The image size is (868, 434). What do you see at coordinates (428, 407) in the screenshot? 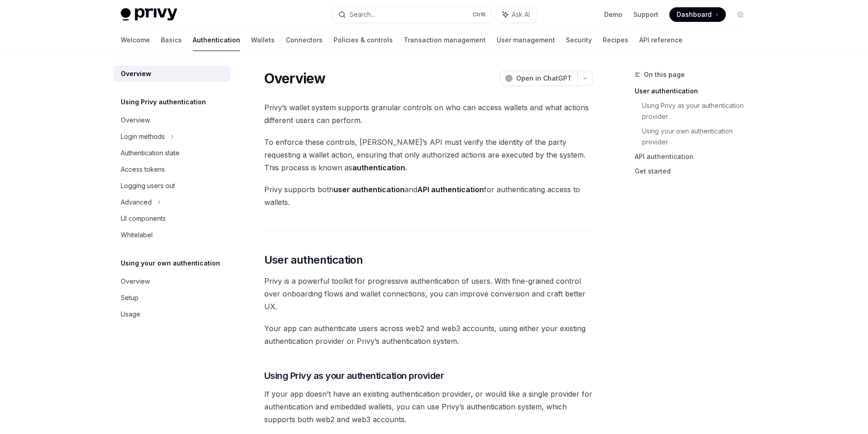
I see `span: If your app doesn’t have an existing authentication provider, or would like a single provider for...` at bounding box center [428, 407].